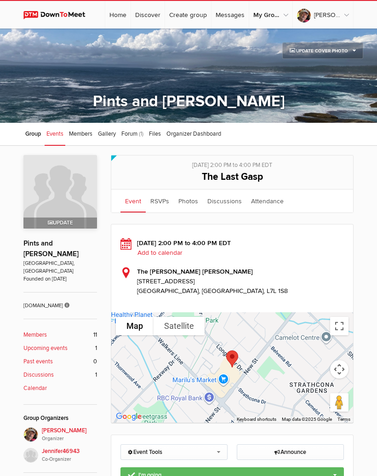  What do you see at coordinates (69, 460) in the screenshot?
I see `i: Co-Organizer` at bounding box center [69, 460].